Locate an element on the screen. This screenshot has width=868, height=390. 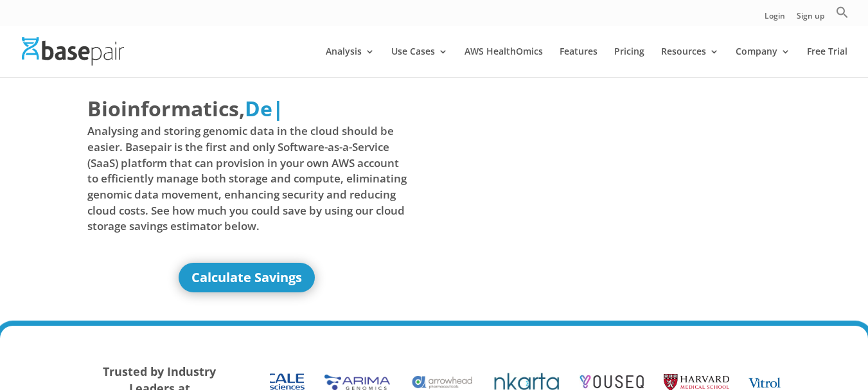
a: Use Cases is located at coordinates (420, 62).